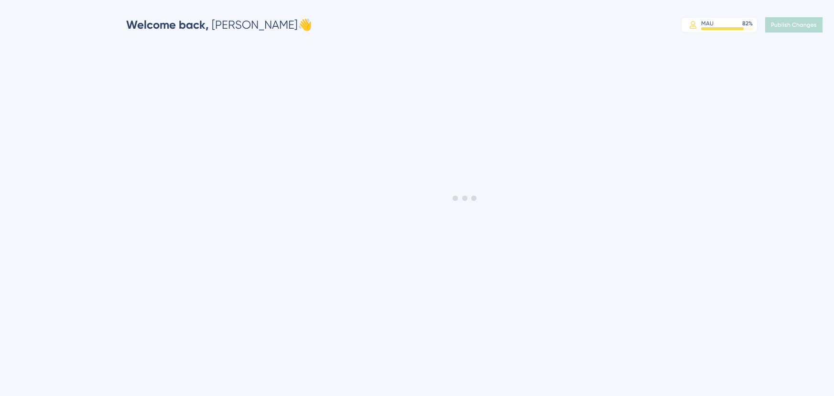  I want to click on span: Welcome back,, so click(167, 24).